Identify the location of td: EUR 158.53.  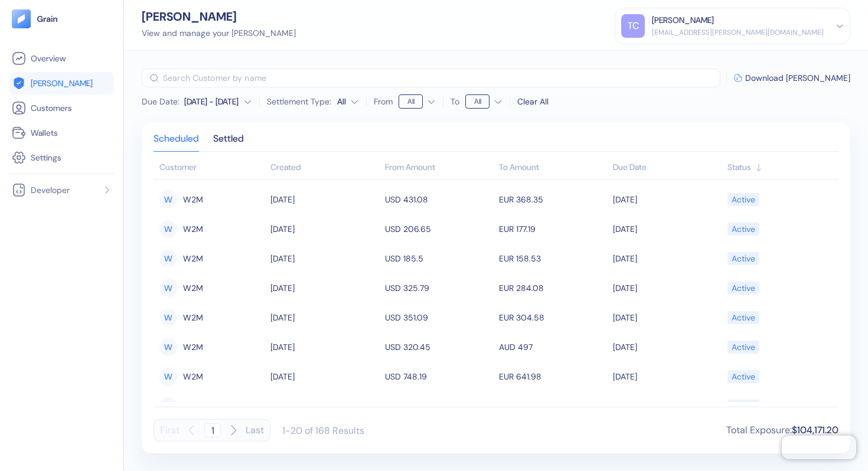
(553, 258).